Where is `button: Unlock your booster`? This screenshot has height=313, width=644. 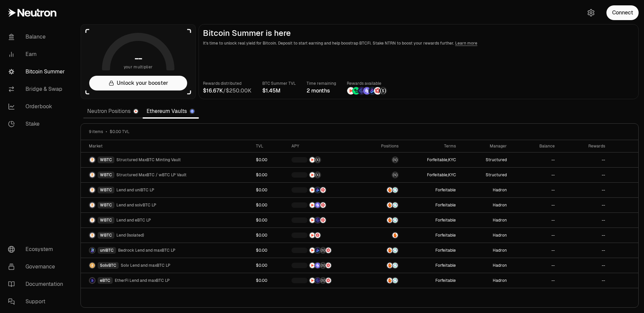
button: Unlock your booster is located at coordinates (138, 83).